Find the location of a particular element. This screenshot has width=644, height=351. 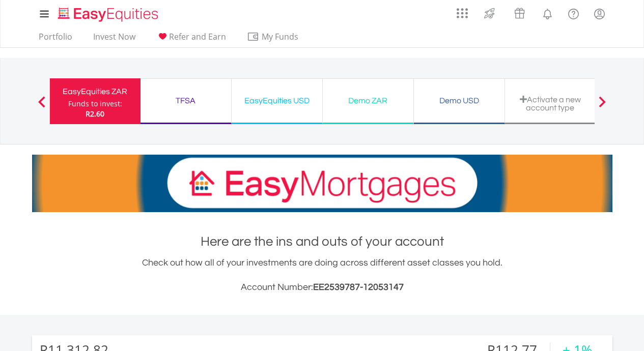

div: EasyEquities ZAR is located at coordinates (95, 91).